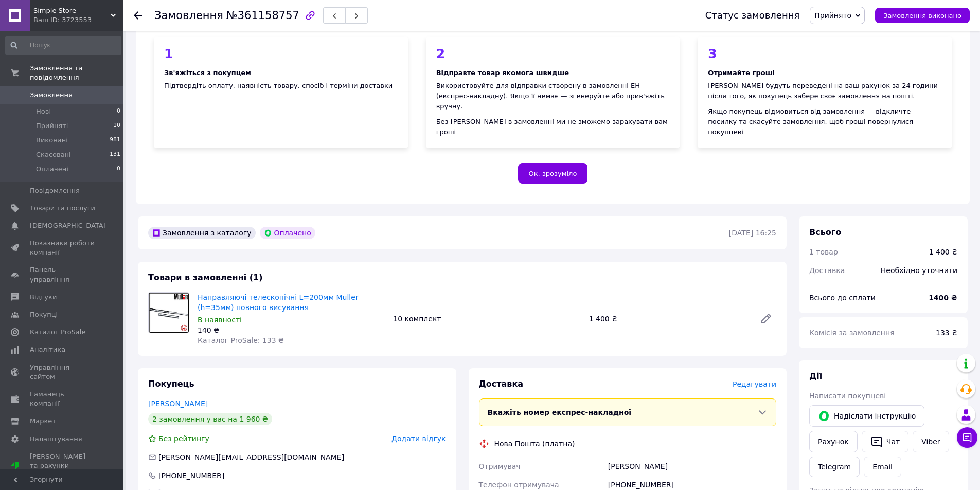 This screenshot has width=980, height=490. I want to click on b: Відправте товар якомога швидше, so click(502, 72).